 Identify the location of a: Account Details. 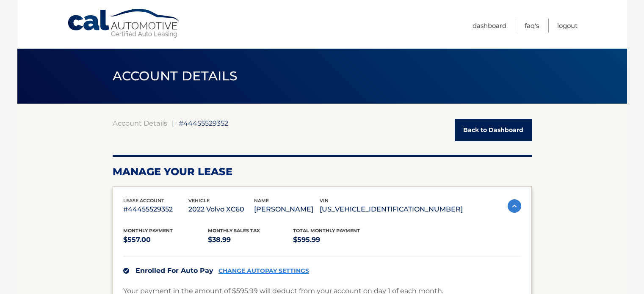
(140, 123).